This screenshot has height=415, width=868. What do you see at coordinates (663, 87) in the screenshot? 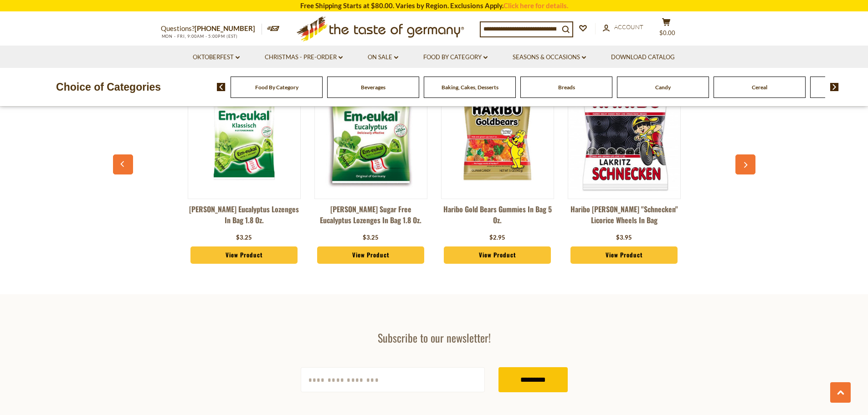
I see `span: Candy` at bounding box center [663, 87].